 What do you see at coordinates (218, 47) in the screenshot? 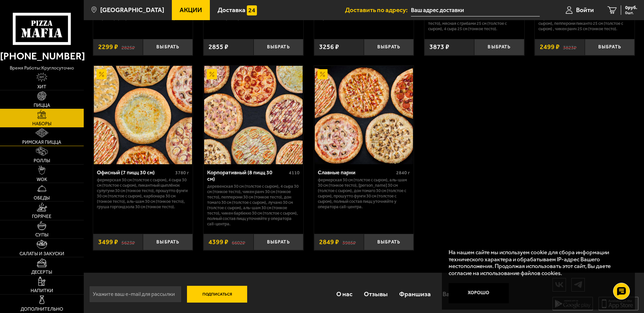
I see `span: 2855 ₽` at bounding box center [218, 47].